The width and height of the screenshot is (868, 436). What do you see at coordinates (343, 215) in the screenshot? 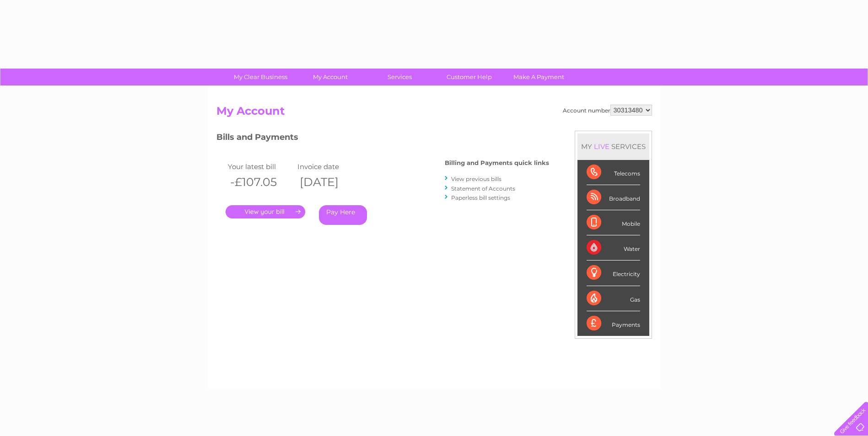
I see `a: Pay Here` at bounding box center [343, 215].